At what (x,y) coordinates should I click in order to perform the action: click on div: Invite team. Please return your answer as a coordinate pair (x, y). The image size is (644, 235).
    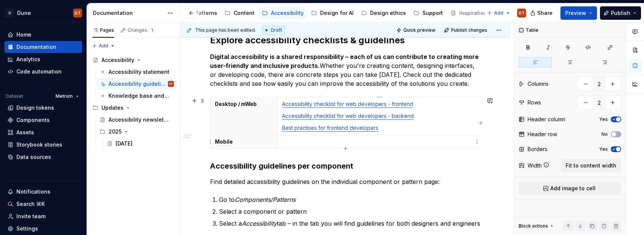
    Looking at the image, I should click on (31, 216).